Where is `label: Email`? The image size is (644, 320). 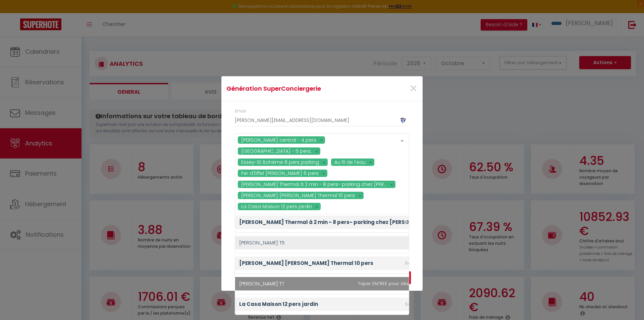 label: Email is located at coordinates (240, 111).